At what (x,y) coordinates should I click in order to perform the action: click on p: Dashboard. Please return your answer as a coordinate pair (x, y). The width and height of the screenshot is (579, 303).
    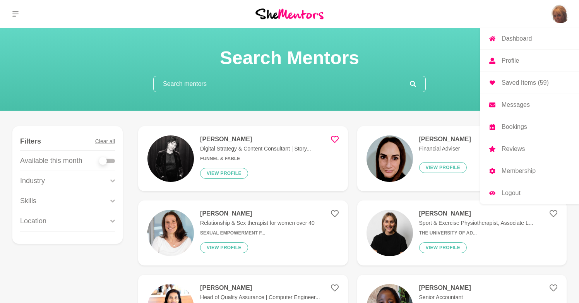
    Looking at the image, I should click on (517, 39).